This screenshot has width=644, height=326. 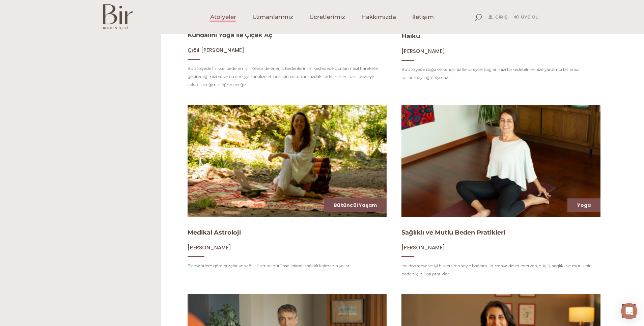 What do you see at coordinates (501, 270) in the screenshot?
I see `p: İçe dönmeye ve iyi hissettiren şeyle bağlantı kurmaya davet ederken, güçlü, sağlıklı ve mutlu bir...` at bounding box center [501, 270].